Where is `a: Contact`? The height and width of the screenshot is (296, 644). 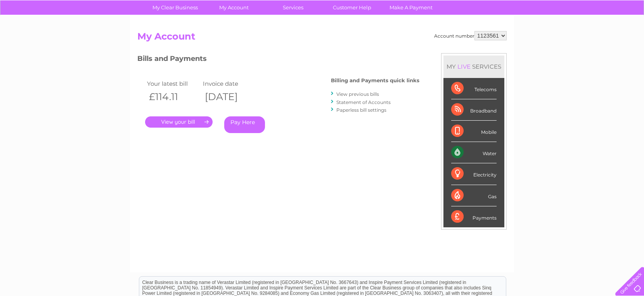 a: Contact is located at coordinates (602, 36).